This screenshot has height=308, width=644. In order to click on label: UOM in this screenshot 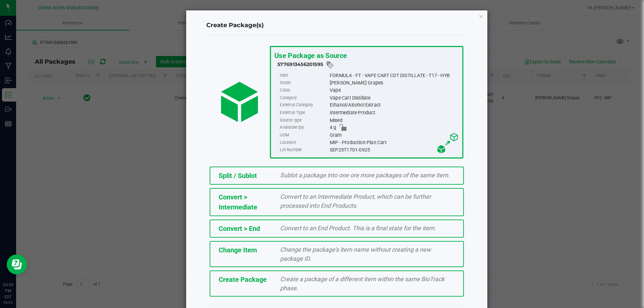, I will do `click(304, 135)`.